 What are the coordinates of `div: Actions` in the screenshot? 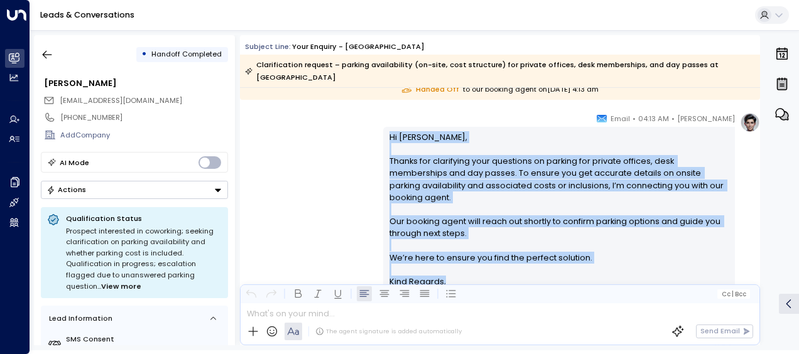 It's located at (66, 190).